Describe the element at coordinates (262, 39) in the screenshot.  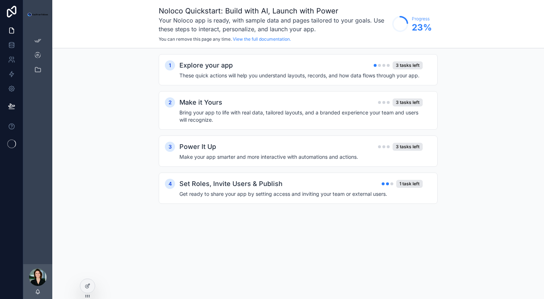
I see `a: View the full documentation.` at that location.